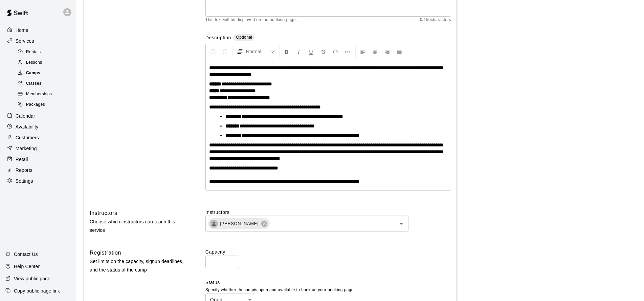  I want to click on span: Rentals, so click(33, 52).